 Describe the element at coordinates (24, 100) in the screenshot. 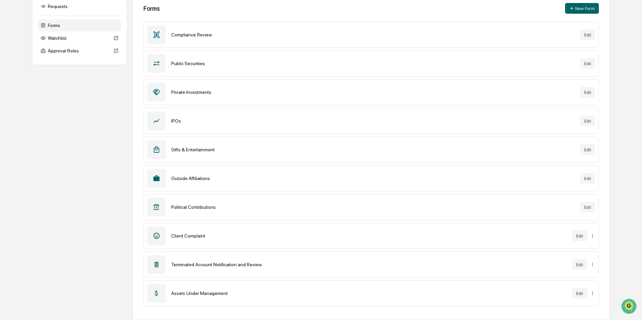

I see `a: 🔎Data Lookup` at that location.